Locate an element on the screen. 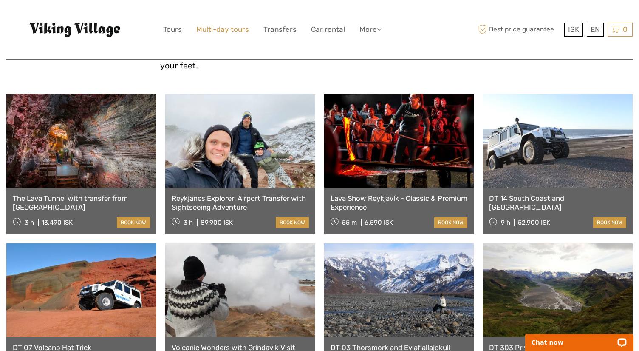 This screenshot has width=639, height=351. p: Chat now is located at coordinates (54, 18).